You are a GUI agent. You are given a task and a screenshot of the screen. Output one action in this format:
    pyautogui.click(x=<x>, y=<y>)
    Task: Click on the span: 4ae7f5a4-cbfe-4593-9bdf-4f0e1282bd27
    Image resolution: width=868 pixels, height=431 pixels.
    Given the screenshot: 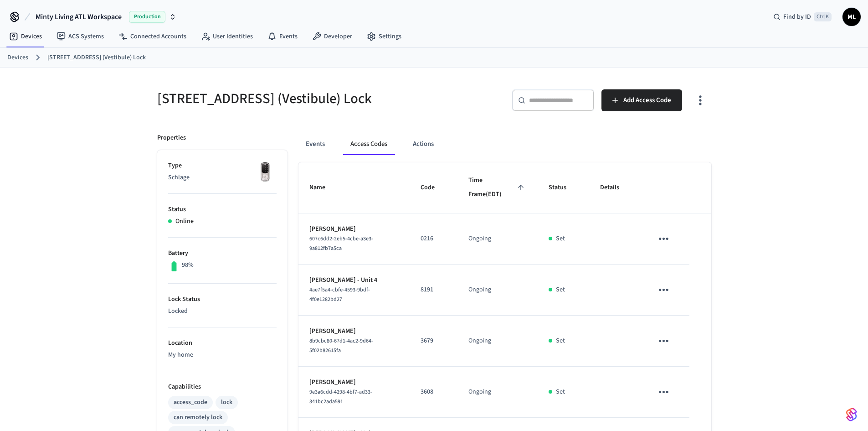 What is the action you would take?
    pyautogui.click(x=339, y=294)
    